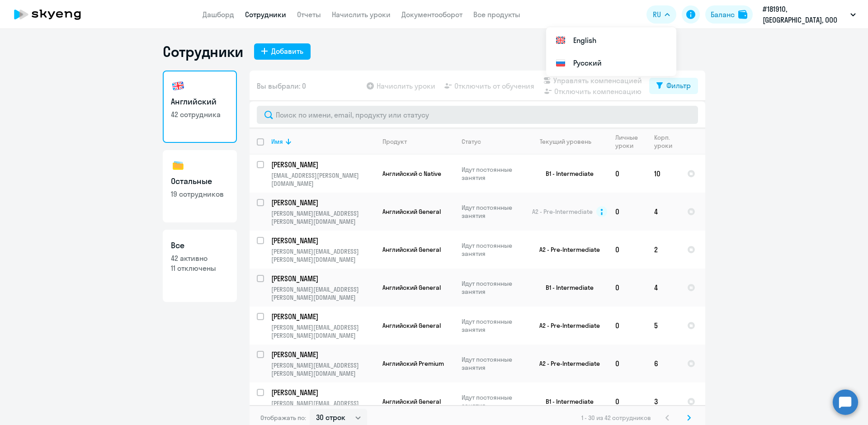  What do you see at coordinates (200, 268) in the screenshot?
I see `p: 11 отключены` at bounding box center [200, 268].